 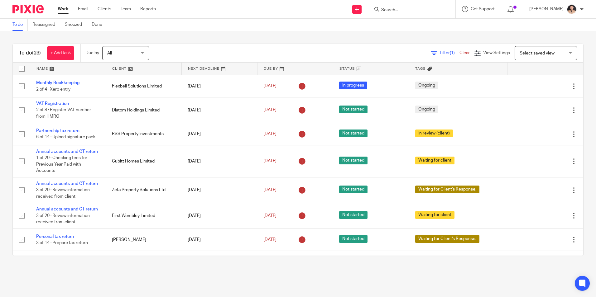 I want to click on td: Flexbell Solutions Limited, so click(x=143, y=86).